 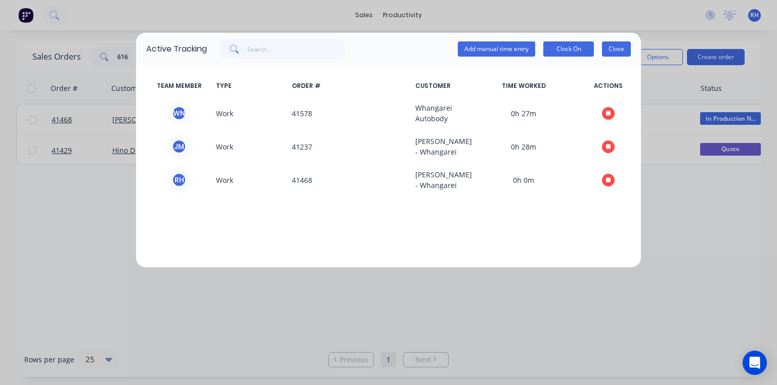 What do you see at coordinates (496, 49) in the screenshot?
I see `button: Add manual time entry` at bounding box center [496, 49].